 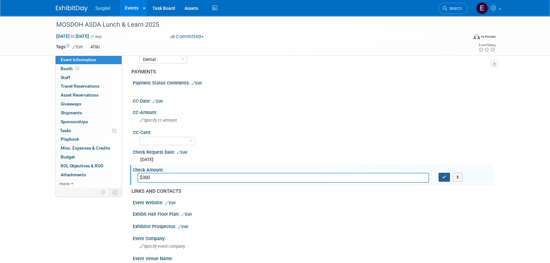 What do you see at coordinates (85, 148) in the screenshot?
I see `span: Misc. Expenses & Credits` at bounding box center [85, 148].